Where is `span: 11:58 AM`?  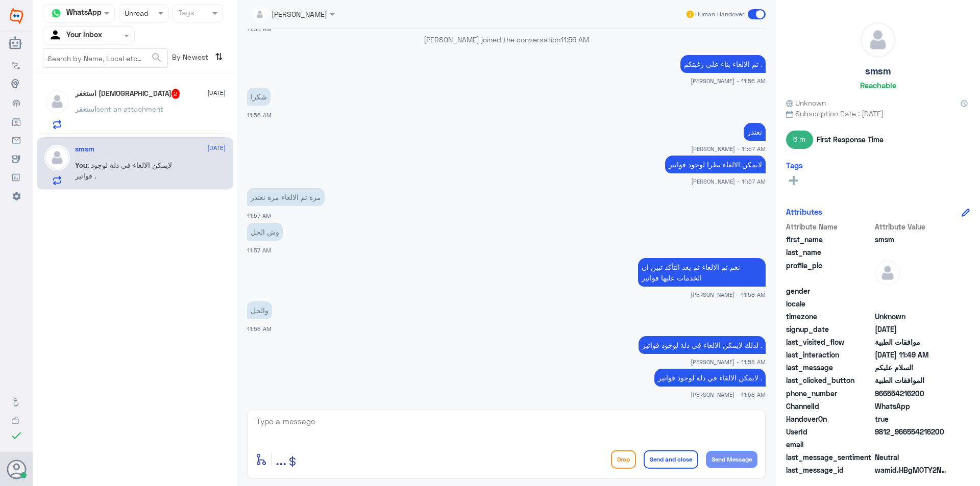 span: 11:58 AM is located at coordinates (259, 329).